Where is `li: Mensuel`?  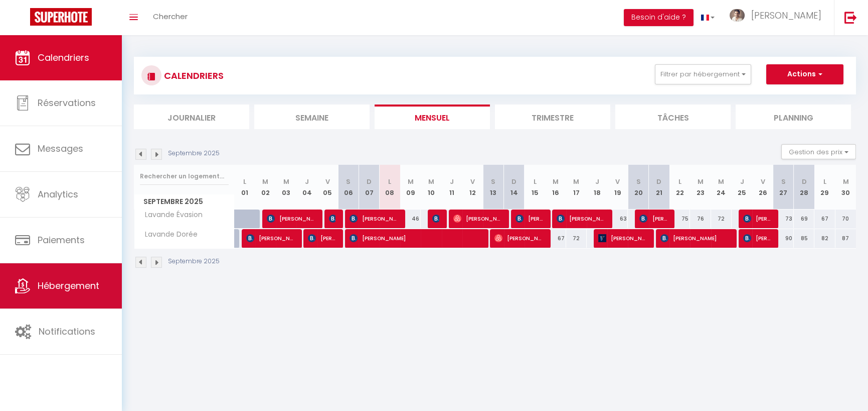
li: Mensuel is located at coordinates (432, 117).